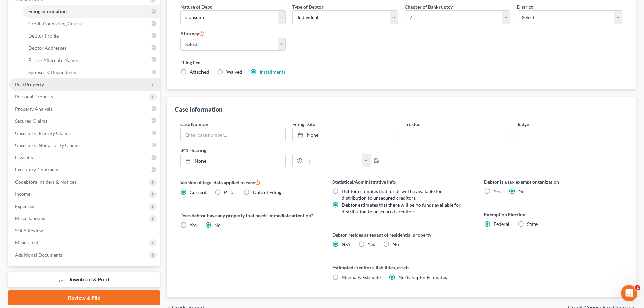 This screenshot has height=308, width=644. I want to click on label: Exemption Election, so click(553, 214).